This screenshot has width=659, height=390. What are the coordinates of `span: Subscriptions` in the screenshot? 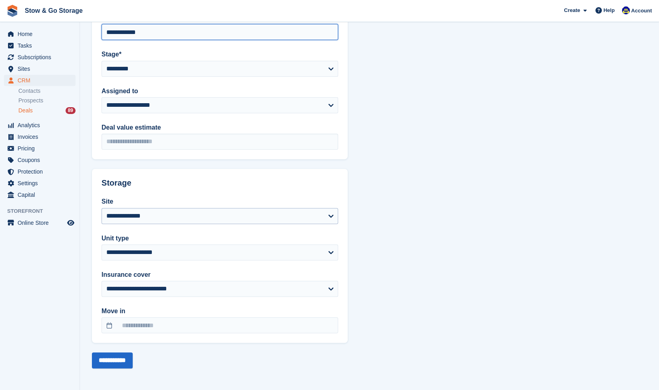 It's located at (42, 57).